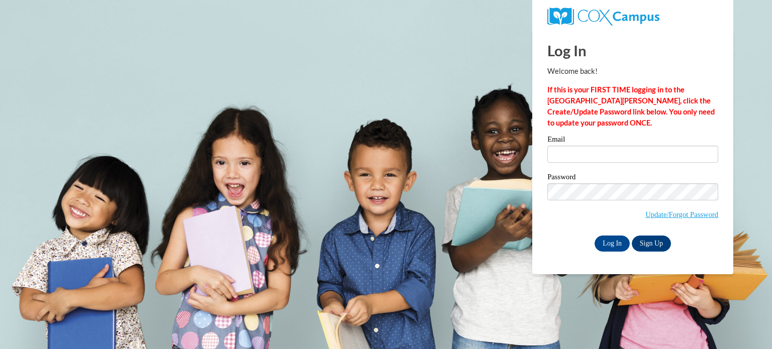 This screenshot has width=772, height=349. I want to click on label: Email, so click(633, 141).